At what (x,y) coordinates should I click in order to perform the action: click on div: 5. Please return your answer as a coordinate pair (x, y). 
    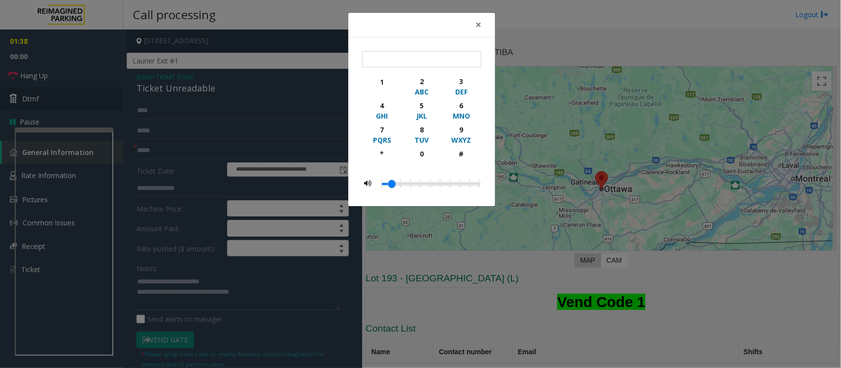
    Looking at the image, I should click on (421, 105).